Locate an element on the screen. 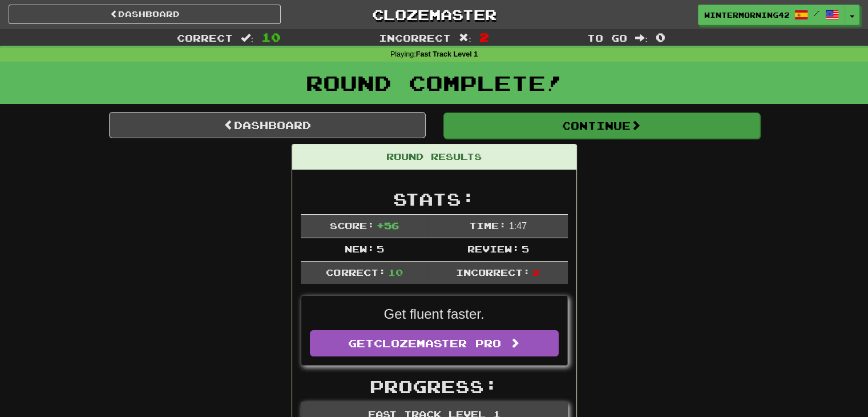 Image resolution: width=868 pixels, height=417 pixels. span: + 56 is located at coordinates (388, 225).